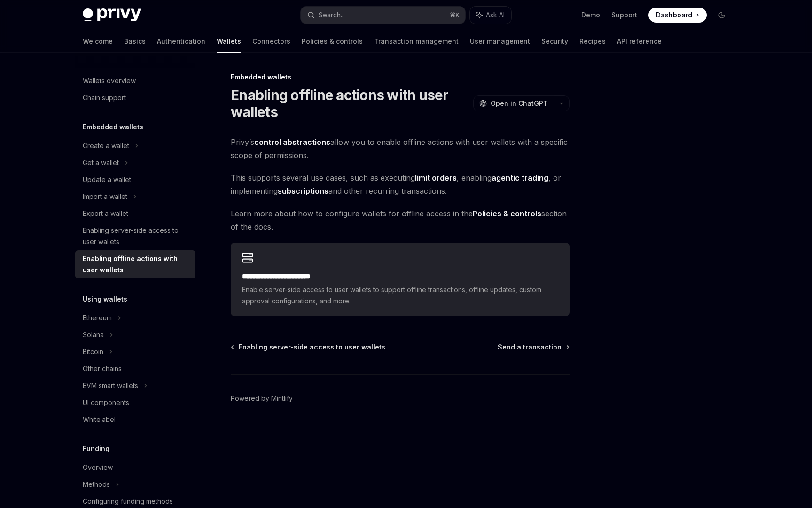  I want to click on a: Wallets overview, so click(135, 81).